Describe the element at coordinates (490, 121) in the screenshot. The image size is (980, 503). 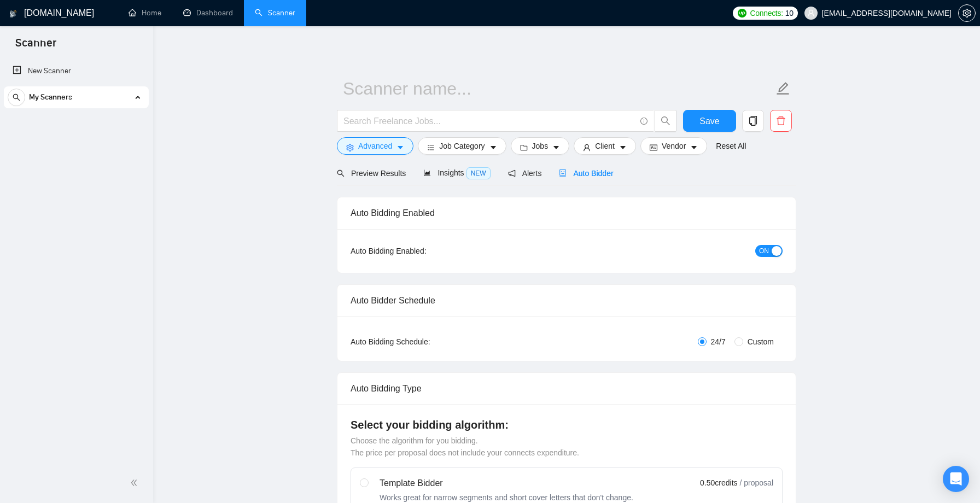
I see `input: Search Freelance Jobs...` at that location.